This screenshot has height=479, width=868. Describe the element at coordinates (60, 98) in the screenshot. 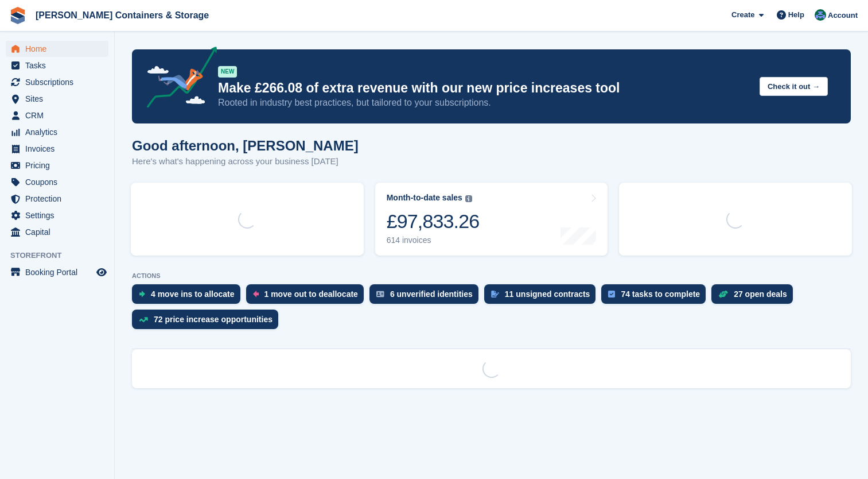

I see `span: Sites` at that location.